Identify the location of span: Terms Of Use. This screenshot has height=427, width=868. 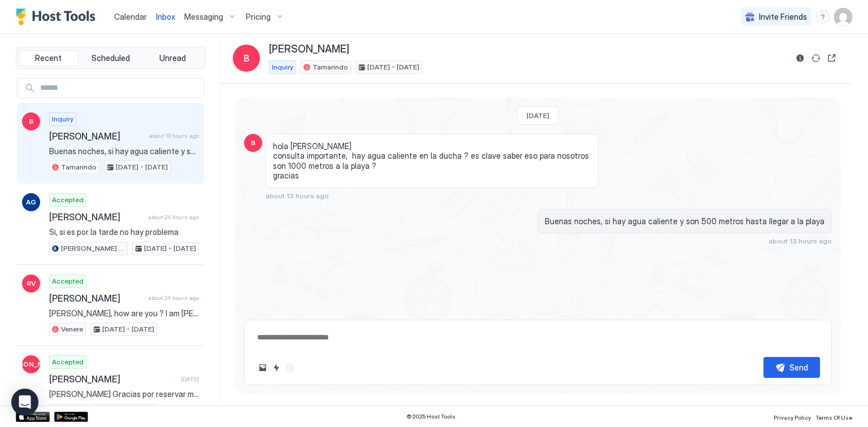
(834, 418).